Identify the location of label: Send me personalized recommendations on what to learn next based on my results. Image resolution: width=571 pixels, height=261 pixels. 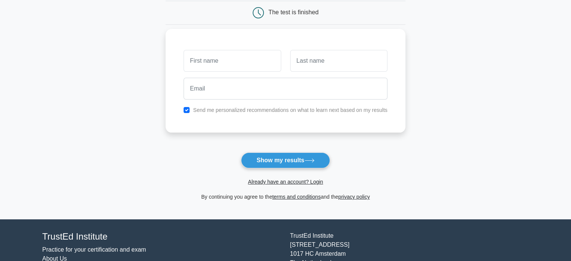
(290, 110).